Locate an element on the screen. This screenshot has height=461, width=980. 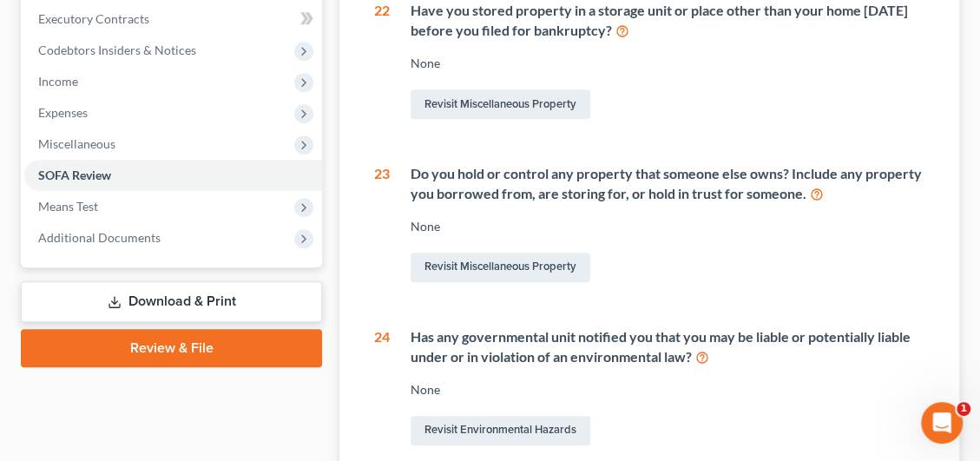
a: Revisit Environmental Hazards is located at coordinates (500, 431).